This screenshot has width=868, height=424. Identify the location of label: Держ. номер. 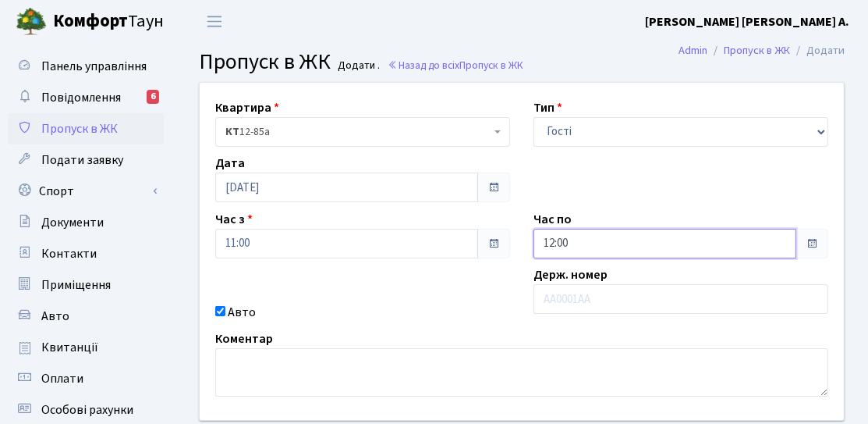
(570, 274).